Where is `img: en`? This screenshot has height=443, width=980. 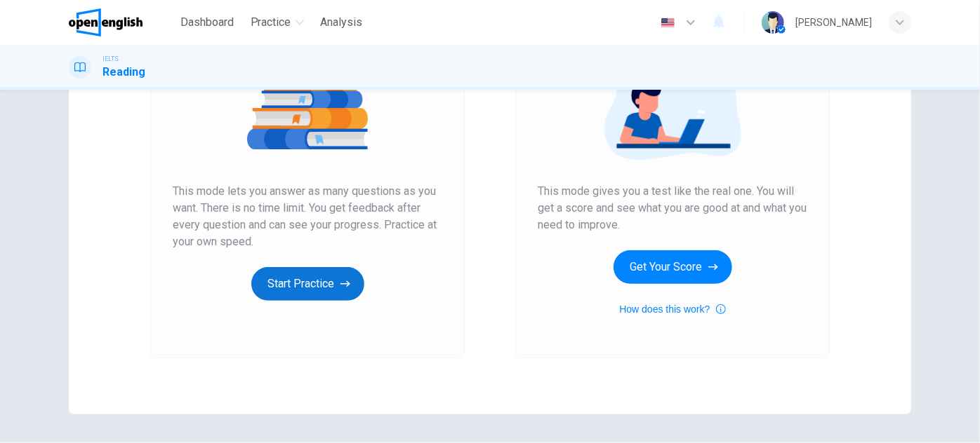
img: en is located at coordinates (667, 23).